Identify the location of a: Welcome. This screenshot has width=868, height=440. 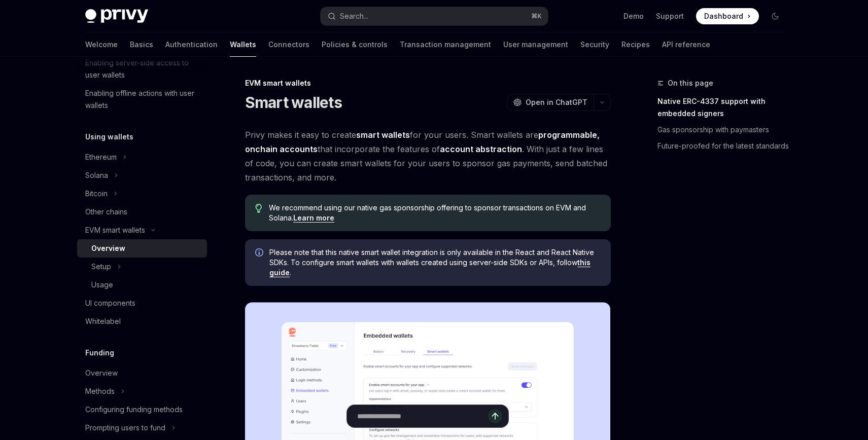
(102, 44).